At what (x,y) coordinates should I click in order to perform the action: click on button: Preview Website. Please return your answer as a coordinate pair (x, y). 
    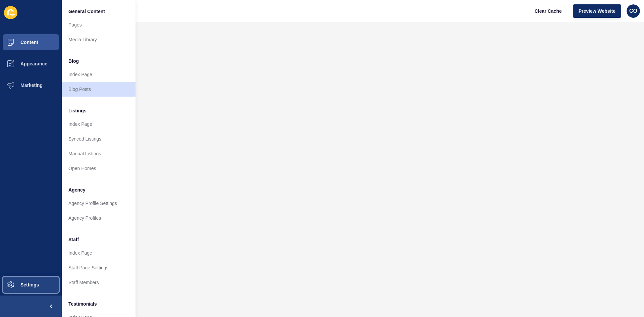
    Looking at the image, I should click on (597, 11).